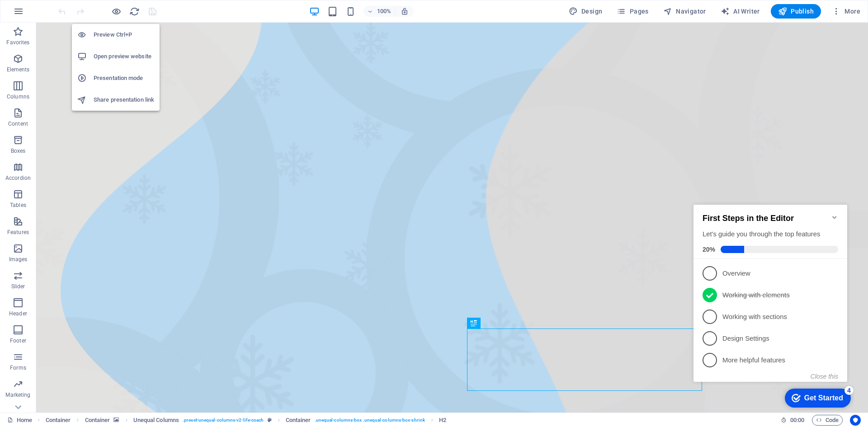 The height and width of the screenshot is (427, 868). Describe the element at coordinates (81, 146) in the screenshot. I see `li: Design Settings` at that location.